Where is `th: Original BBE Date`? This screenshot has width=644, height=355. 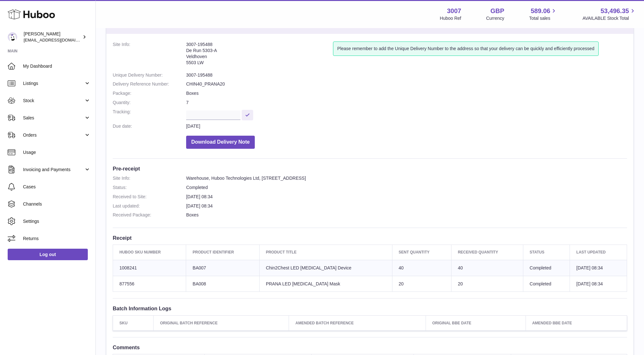 th: Original BBE Date is located at coordinates (475, 323).